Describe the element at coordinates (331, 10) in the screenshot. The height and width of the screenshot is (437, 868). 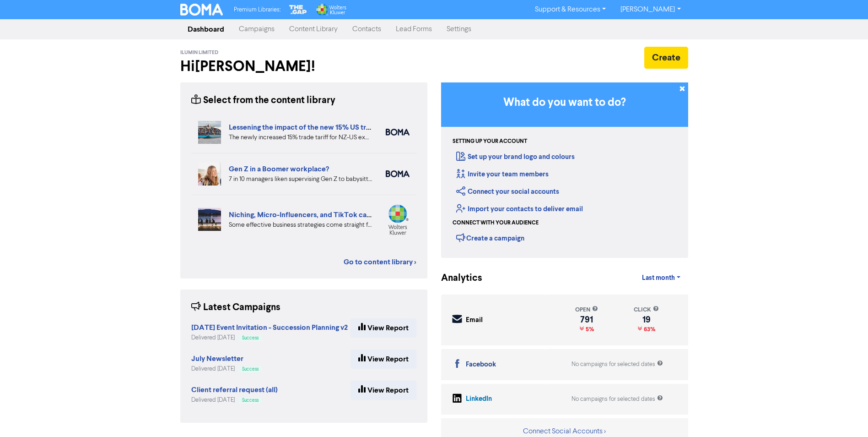
I see `img: Wolters Kluwer` at that location.